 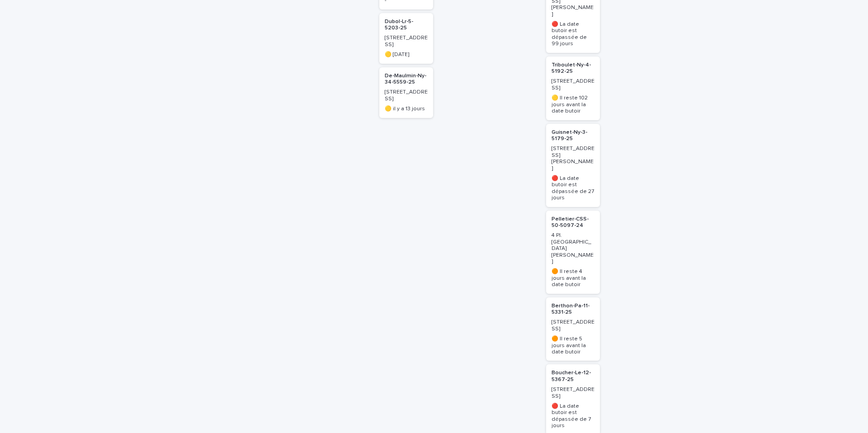 I want to click on p: Berthon-Pa-11-5331-25, so click(x=573, y=309).